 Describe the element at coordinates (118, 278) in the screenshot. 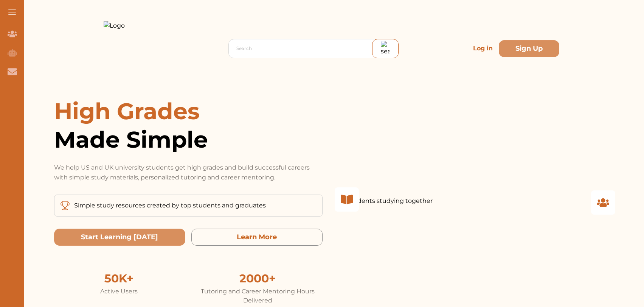

I see `div: 50K+` at that location.